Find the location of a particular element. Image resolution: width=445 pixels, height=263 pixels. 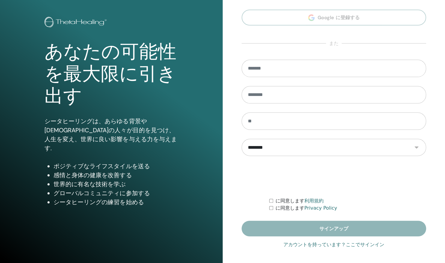

li: 感情と身体の健康を改善する is located at coordinates (116, 175).